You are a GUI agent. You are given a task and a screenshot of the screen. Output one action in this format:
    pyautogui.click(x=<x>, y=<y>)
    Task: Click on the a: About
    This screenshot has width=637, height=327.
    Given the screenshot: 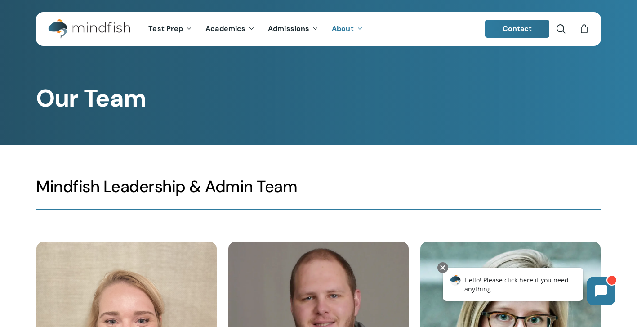 What is the action you would take?
    pyautogui.click(x=347, y=29)
    